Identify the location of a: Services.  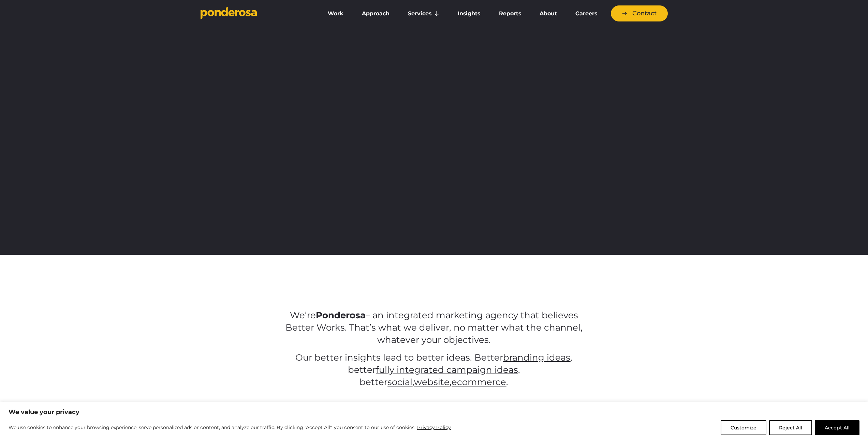
(424, 14).